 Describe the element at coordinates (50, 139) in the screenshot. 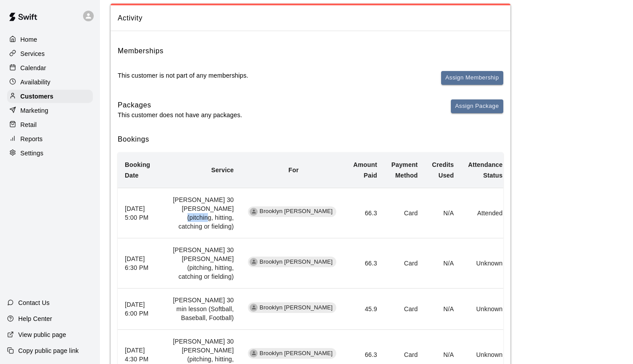

I see `a: Reports` at that location.